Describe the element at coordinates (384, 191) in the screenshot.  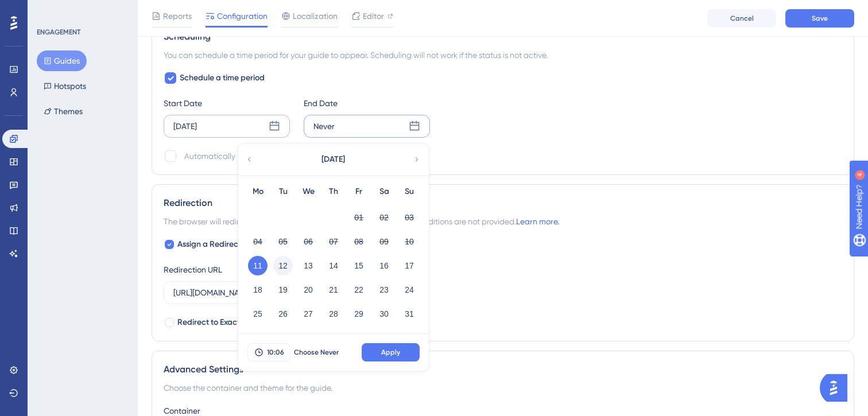
I see `div: Sa` at that location.